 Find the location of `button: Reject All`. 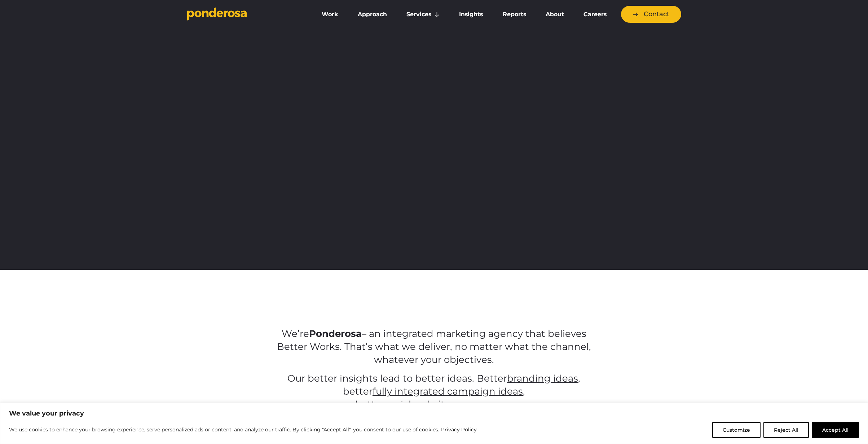

button: Reject All is located at coordinates (786, 430).